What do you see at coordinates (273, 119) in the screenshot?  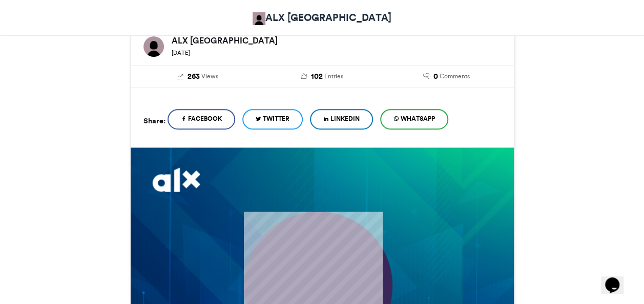 I see `a: Twitter` at bounding box center [273, 119].